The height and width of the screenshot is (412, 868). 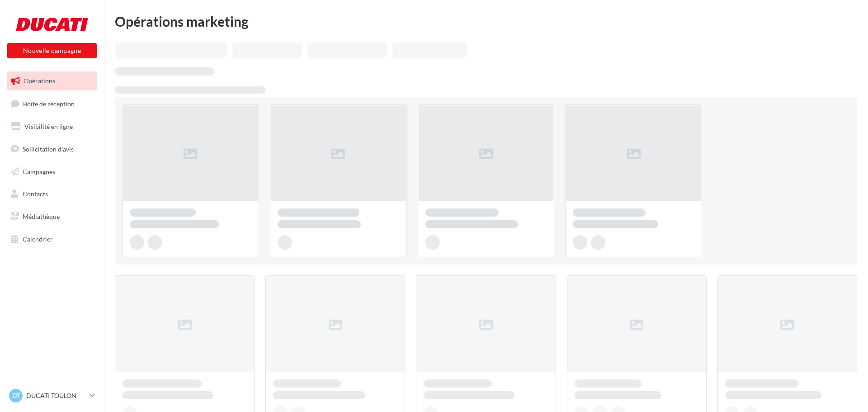 I want to click on a: DT DUCATI TOULON, so click(x=52, y=396).